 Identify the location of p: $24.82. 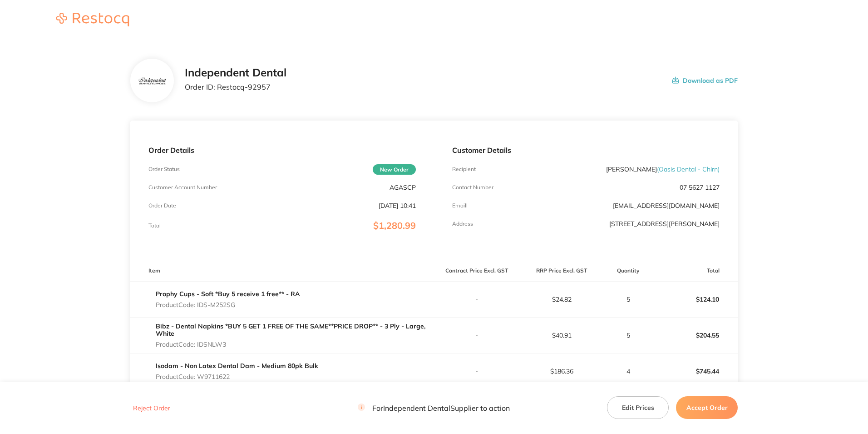
(561, 299).